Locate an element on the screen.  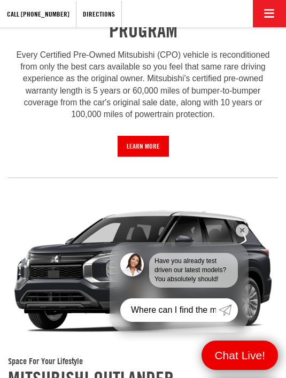
a: Learn More is located at coordinates (143, 146).